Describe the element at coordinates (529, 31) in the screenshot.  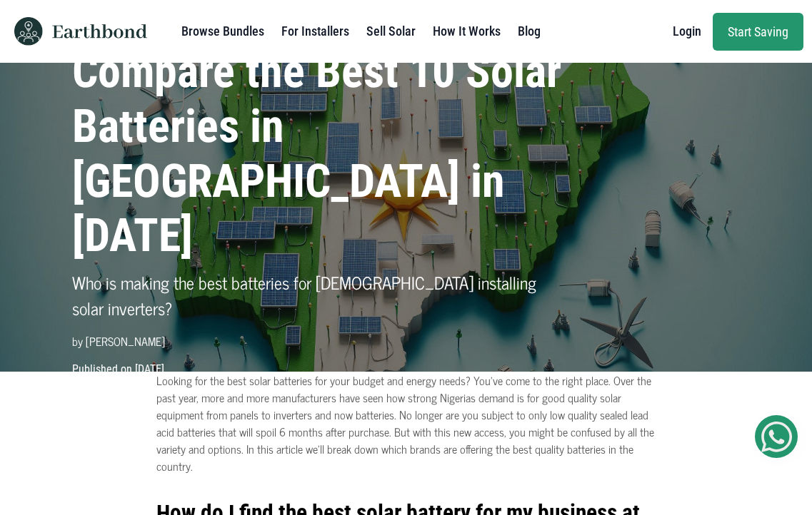
I see `a: Blog` at that location.